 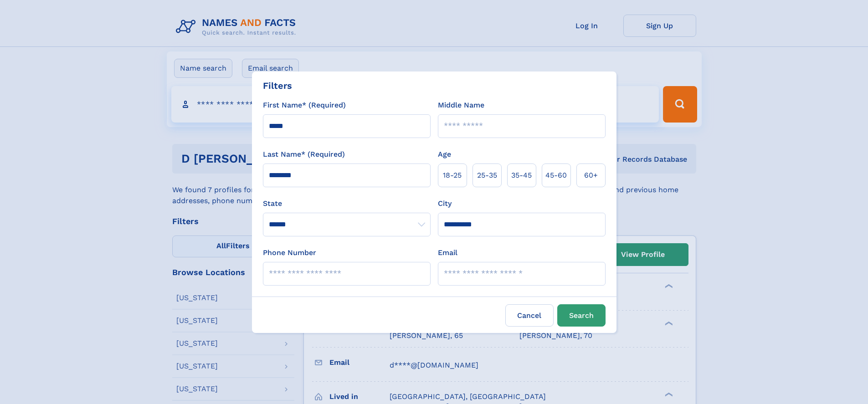 I want to click on span: 18‑25, so click(x=452, y=176).